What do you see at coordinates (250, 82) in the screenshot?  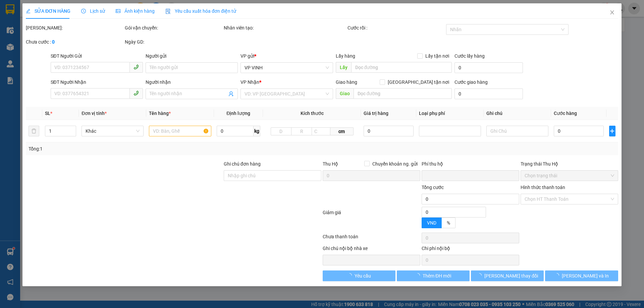 I see `span: VP Nhận` at bounding box center [250, 82].